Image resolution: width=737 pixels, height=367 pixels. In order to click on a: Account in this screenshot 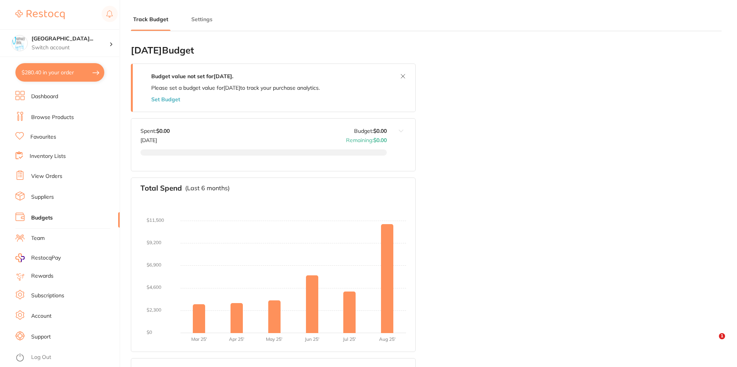, I will do `click(41, 316)`.